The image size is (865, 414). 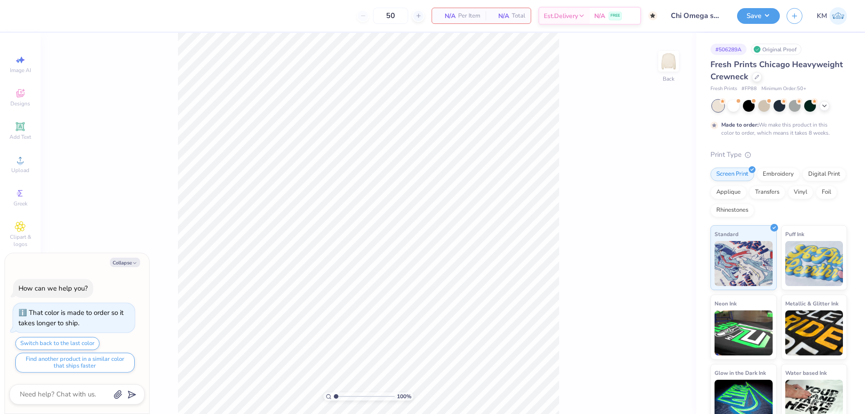 What do you see at coordinates (778, 154) in the screenshot?
I see `div: Print Type` at bounding box center [778, 154].